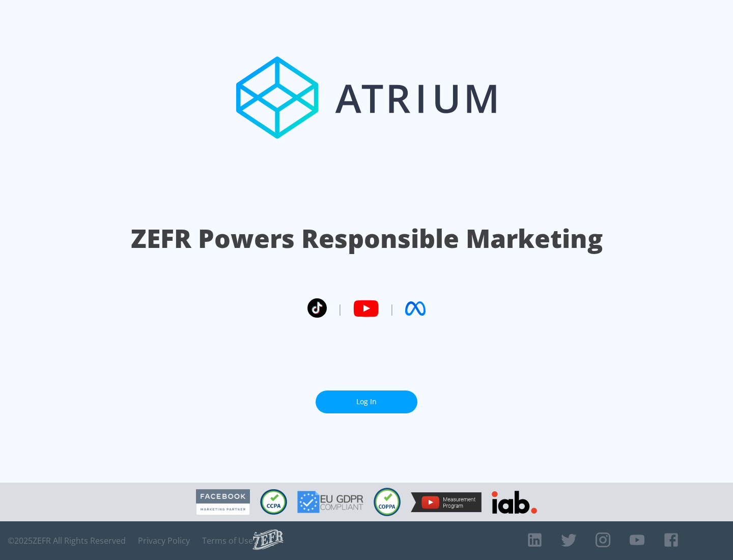  Describe the element at coordinates (164, 540) in the screenshot. I see `a: Privacy Policy` at that location.